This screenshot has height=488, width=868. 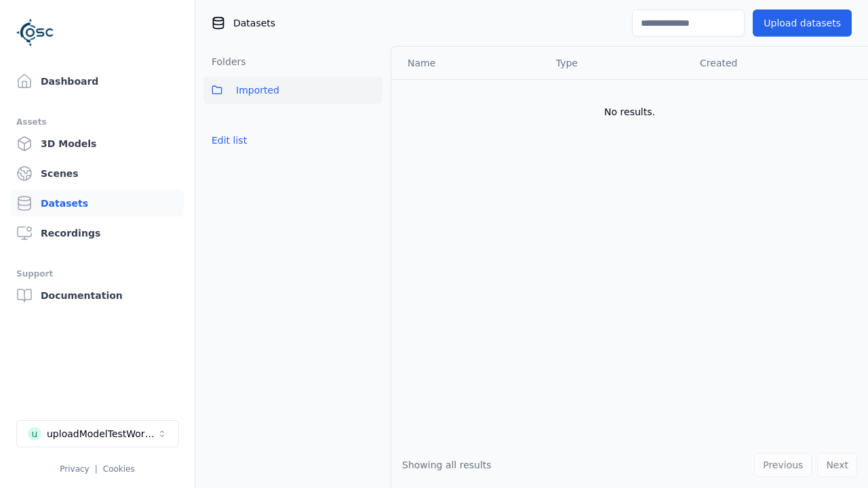 I want to click on button: Imported, so click(x=293, y=90).